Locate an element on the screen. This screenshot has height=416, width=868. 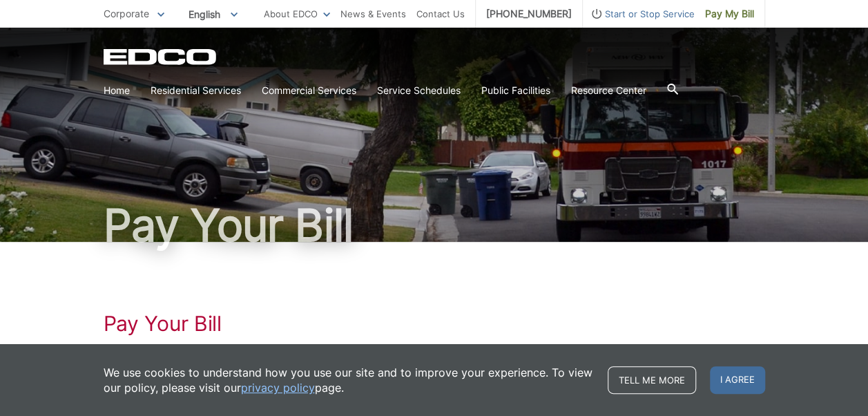
p: We use cookies to understand how you use our site and to improve your experience. To view our pol... is located at coordinates (349, 380).